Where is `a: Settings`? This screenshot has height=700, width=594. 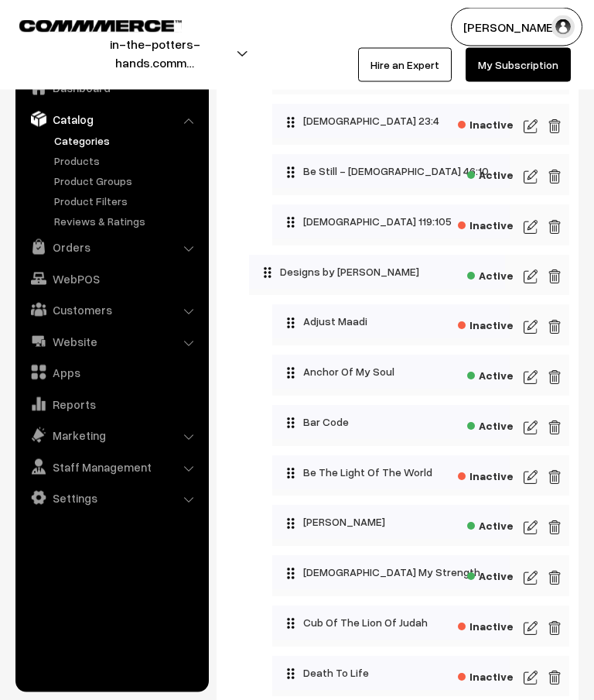
a: Settings is located at coordinates (111, 498).